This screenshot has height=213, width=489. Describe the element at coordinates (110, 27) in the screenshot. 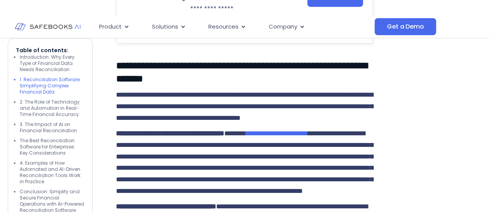

I see `span: Product` at that location.